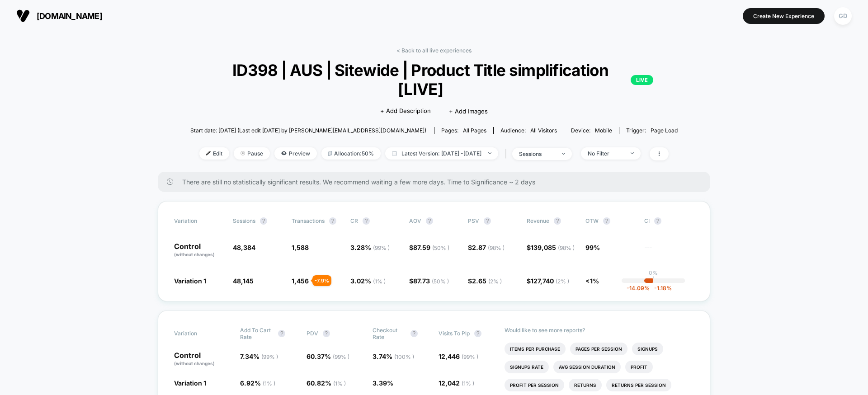 The height and width of the screenshot is (395, 868). What do you see at coordinates (458, 356) in the screenshot?
I see `span: 12,446` at bounding box center [458, 356].